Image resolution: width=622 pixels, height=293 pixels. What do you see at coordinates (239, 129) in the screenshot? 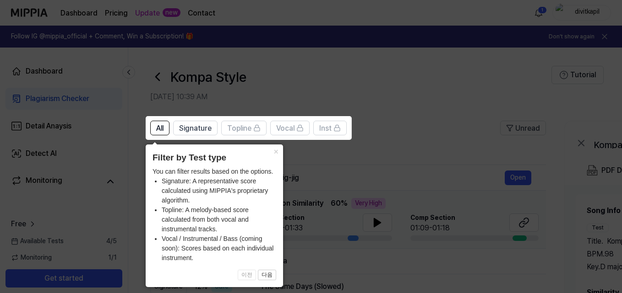
I see `span: Topline` at bounding box center [239, 129].